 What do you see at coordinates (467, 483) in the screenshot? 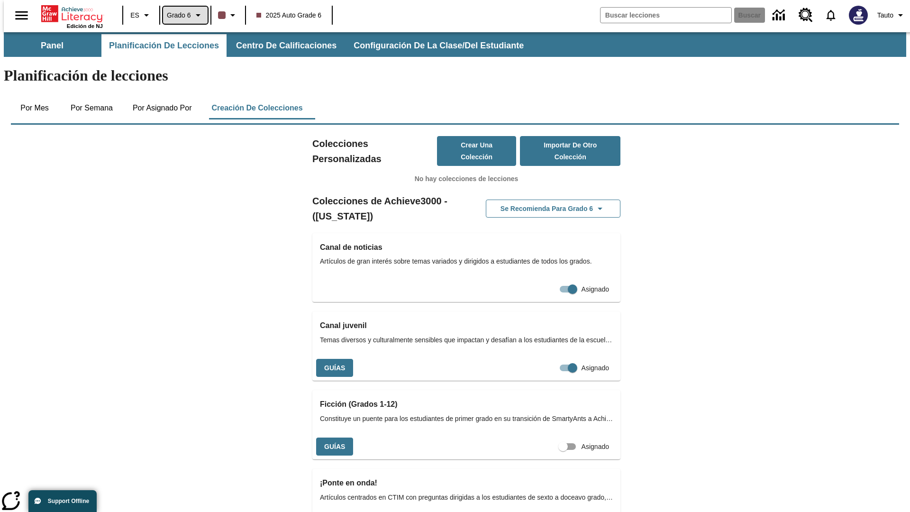
I see `h3: ¡Ponte en onda!` at bounding box center [467, 483].